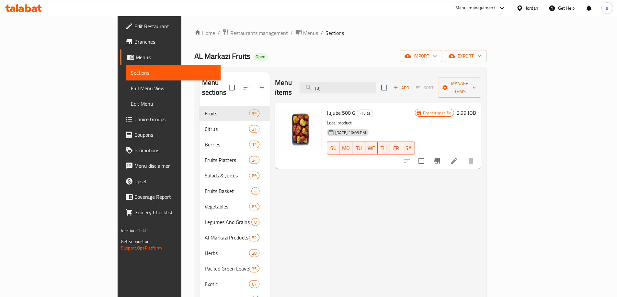  What do you see at coordinates (227, 207) in the screenshot?
I see `span: Vegetables` at bounding box center [227, 207].